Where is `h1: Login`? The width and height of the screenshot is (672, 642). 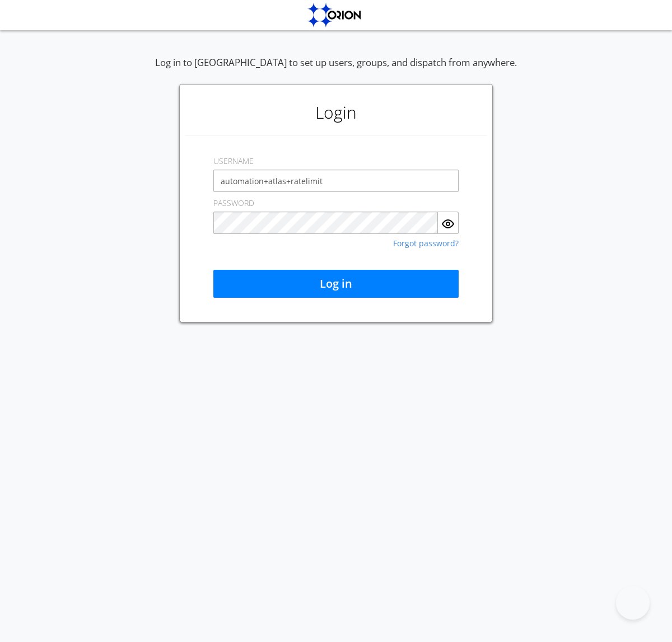
h1: Login is located at coordinates (336, 113).